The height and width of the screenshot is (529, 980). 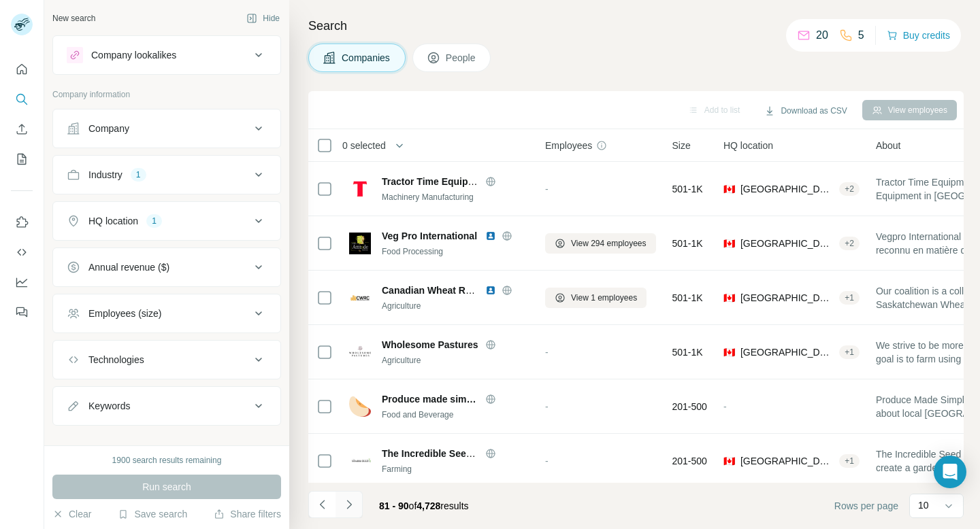 I want to click on div: Company lookalikes, so click(x=134, y=55).